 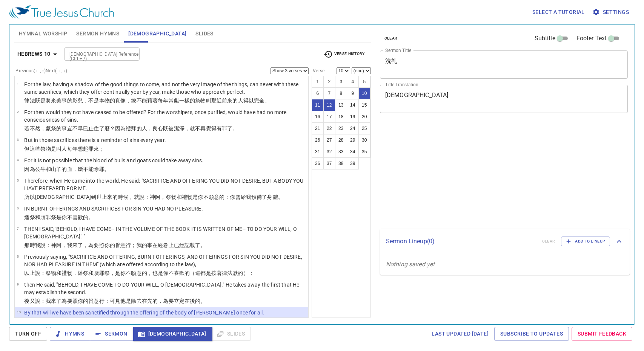 What do you see at coordinates (227, 274) in the screenshot?
I see `wg3748: 都是按著` at bounding box center [227, 274].